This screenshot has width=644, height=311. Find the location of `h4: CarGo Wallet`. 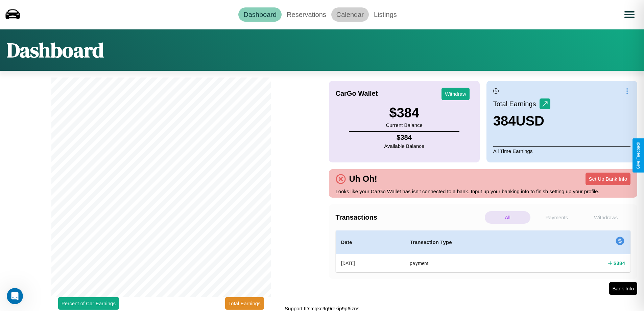

h4: CarGo Wallet is located at coordinates (357, 93).